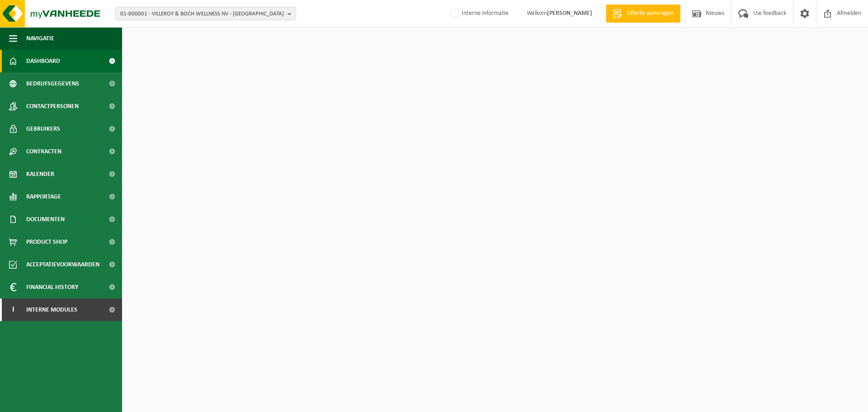 This screenshot has width=868, height=412. What do you see at coordinates (43, 61) in the screenshot?
I see `span: Dashboard` at bounding box center [43, 61].